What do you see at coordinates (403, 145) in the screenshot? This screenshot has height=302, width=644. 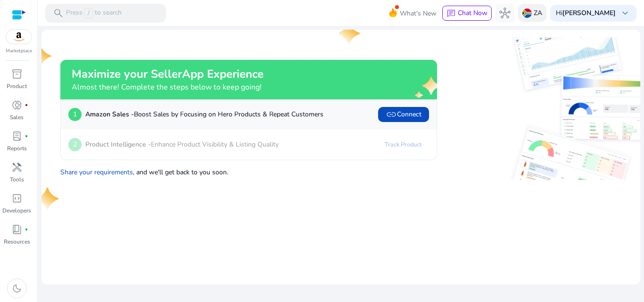 I see `a: Track Product` at bounding box center [403, 145].